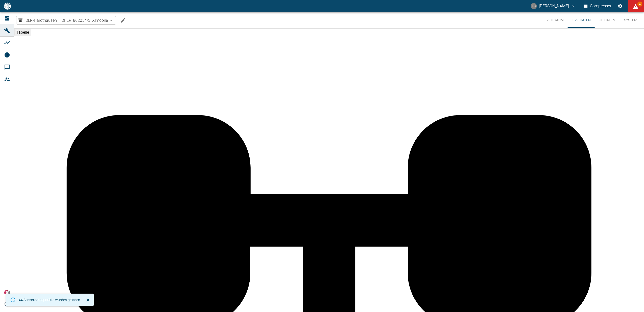  I want to click on div: 44 Sensordatenpunkte wurden geladen, so click(49, 300).